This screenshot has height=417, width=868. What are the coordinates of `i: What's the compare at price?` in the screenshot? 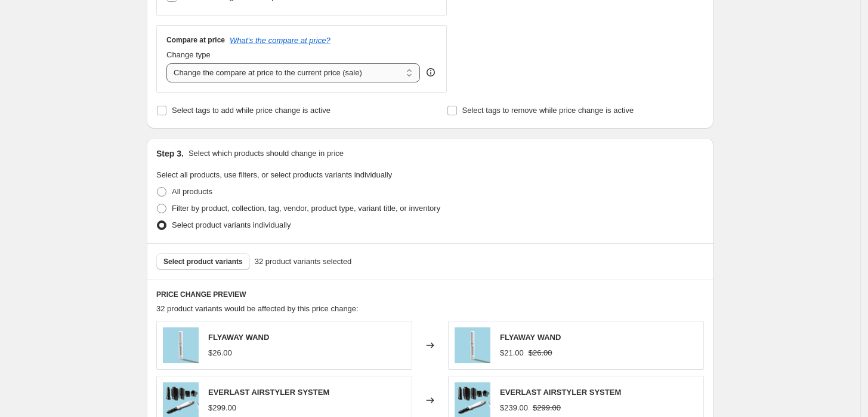 It's located at (280, 40).